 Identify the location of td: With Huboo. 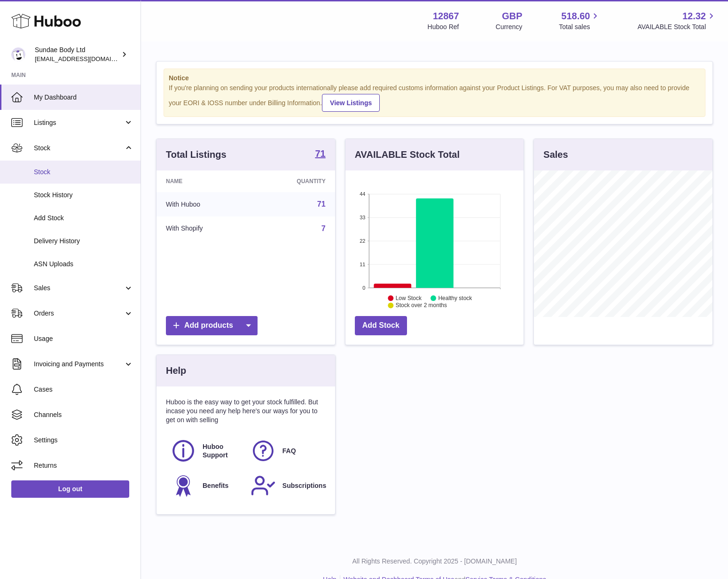
(204, 204).